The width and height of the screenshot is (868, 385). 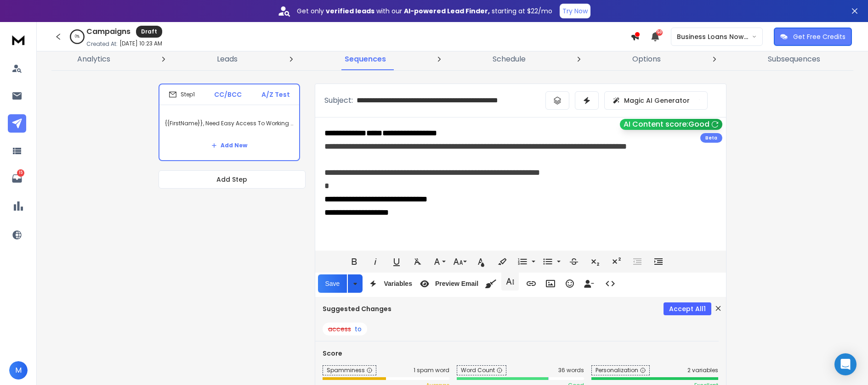 What do you see at coordinates (846, 365) in the screenshot?
I see `div: Open Intercom Messenger` at bounding box center [846, 365].